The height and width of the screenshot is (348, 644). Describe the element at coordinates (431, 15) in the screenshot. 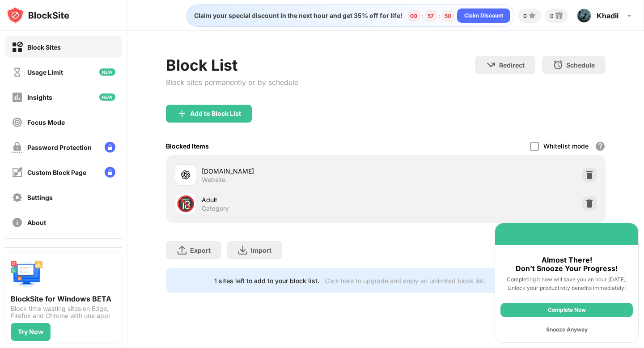

I see `div: 57` at that location.